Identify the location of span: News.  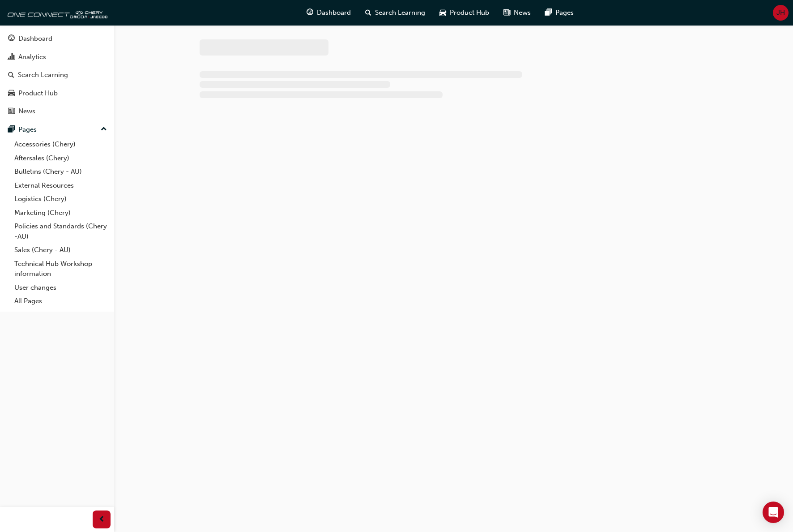
(522, 13).